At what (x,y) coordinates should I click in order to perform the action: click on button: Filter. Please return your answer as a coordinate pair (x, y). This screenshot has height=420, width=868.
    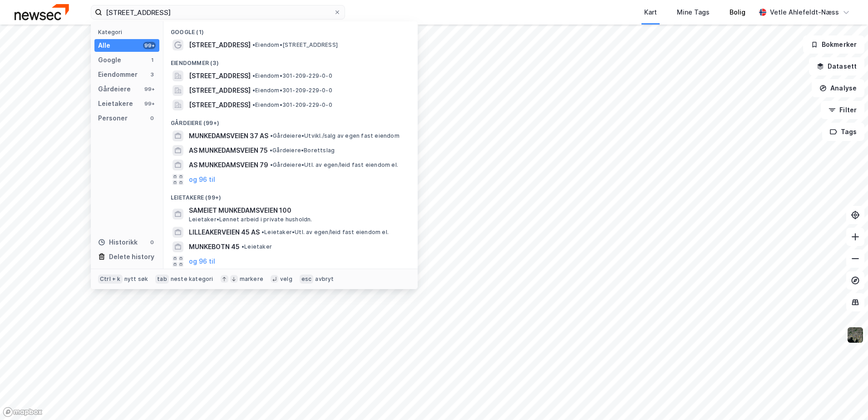
    Looking at the image, I should click on (842, 110).